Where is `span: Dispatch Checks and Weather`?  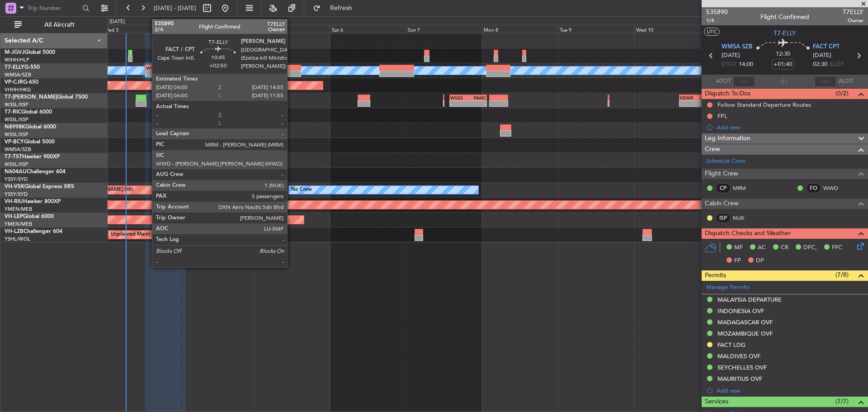 span: Dispatch Checks and Weather is located at coordinates (748, 233).